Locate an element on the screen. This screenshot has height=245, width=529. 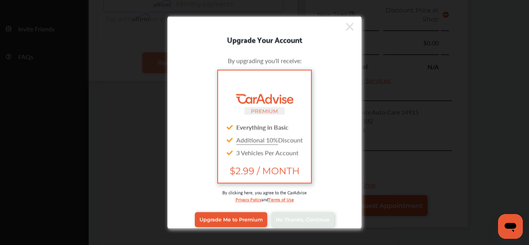
div: By upgrading you'll receive: is located at coordinates (264, 60).